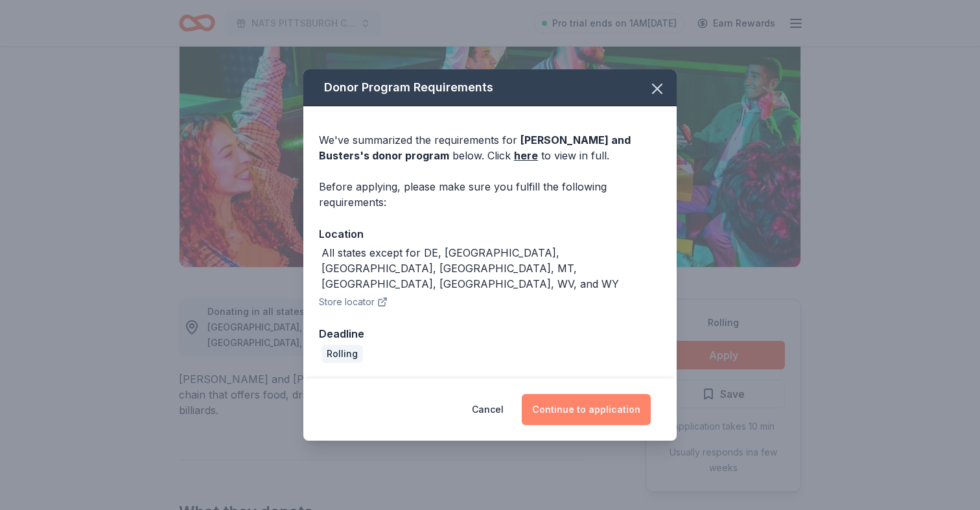 Image resolution: width=980 pixels, height=510 pixels. I want to click on div: We've summarized the requirements for below. Click to view in full., so click(490, 147).